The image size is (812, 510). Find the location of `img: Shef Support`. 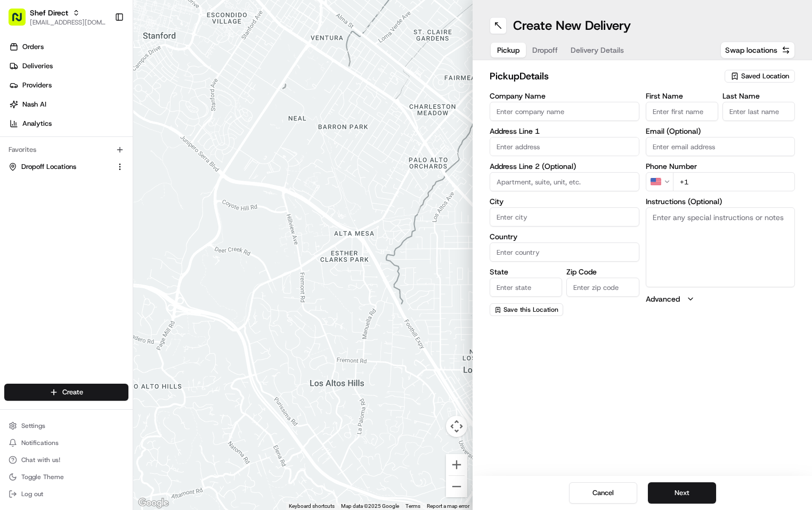

img: Shef Support is located at coordinates (19, 163).